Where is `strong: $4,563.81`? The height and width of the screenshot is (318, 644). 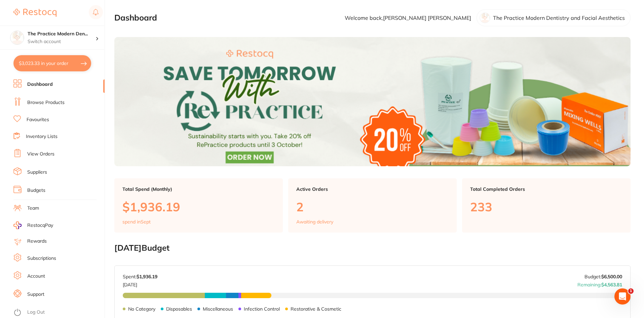
strong: $4,563.81 is located at coordinates (612, 285).